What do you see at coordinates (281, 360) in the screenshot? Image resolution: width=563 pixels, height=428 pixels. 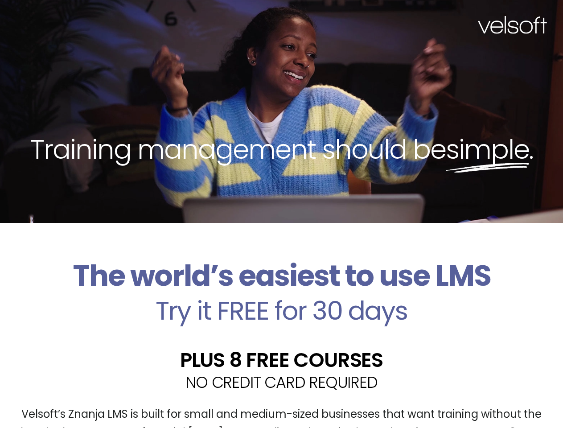 I see `h2: PLUS 8 FREE COURSES` at bounding box center [281, 360].